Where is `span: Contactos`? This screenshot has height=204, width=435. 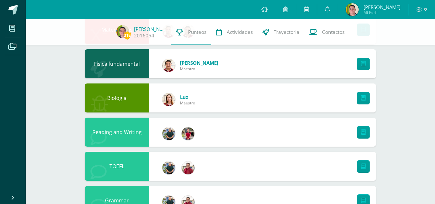 span: Contactos is located at coordinates (333, 32).